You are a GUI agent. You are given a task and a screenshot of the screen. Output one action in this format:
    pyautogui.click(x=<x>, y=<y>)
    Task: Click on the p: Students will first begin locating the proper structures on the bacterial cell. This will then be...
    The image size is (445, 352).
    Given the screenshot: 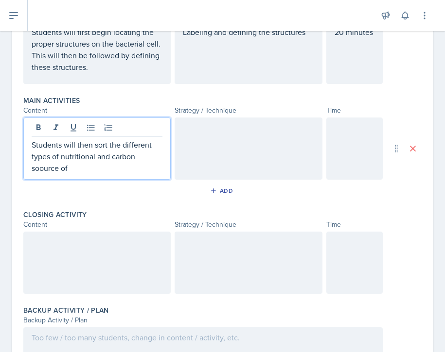 What is the action you would take?
    pyautogui.click(x=97, y=50)
    